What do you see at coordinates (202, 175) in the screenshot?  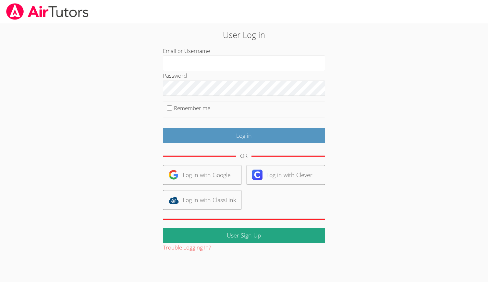 I see `a: Log in with Google` at bounding box center [202, 175].